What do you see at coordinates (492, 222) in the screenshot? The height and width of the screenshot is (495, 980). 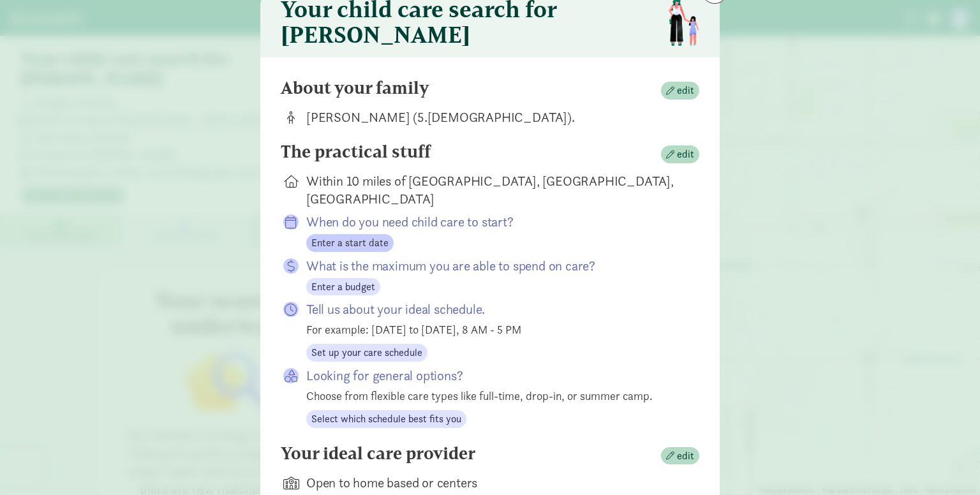 I see `p: When do you need child care to start?` at bounding box center [492, 222].